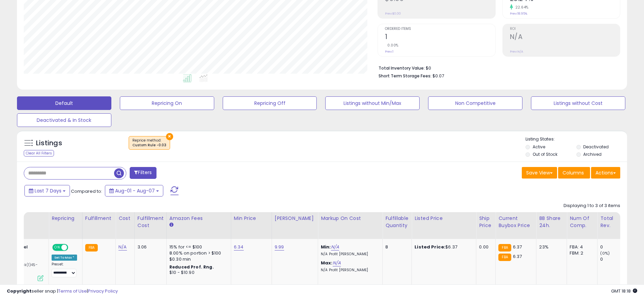 The image size is (644, 298). Describe the element at coordinates (197, 247) in the screenshot. I see `div: 15% for <= $100` at that location.